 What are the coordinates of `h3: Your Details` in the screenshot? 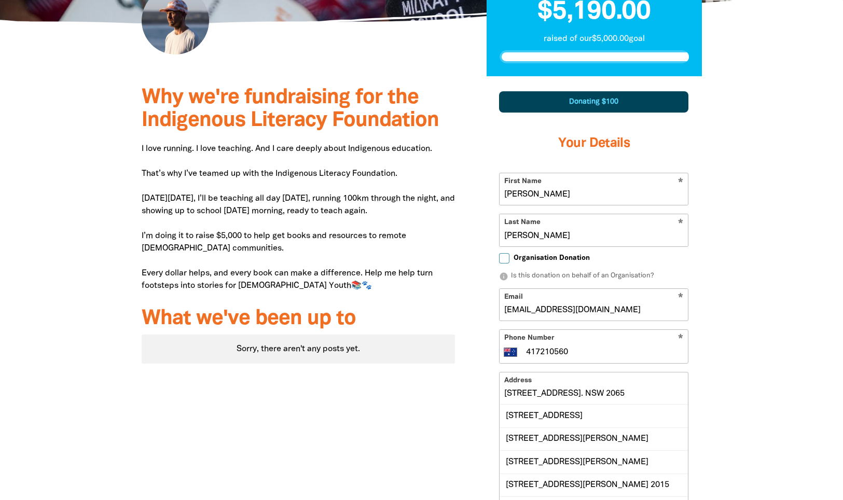 It's located at (594, 144).